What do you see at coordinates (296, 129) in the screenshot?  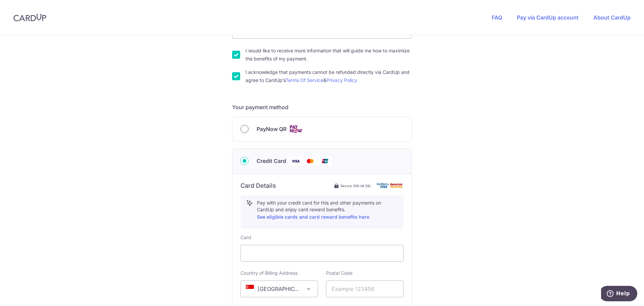 I see `img: Cards logo` at bounding box center [296, 129].